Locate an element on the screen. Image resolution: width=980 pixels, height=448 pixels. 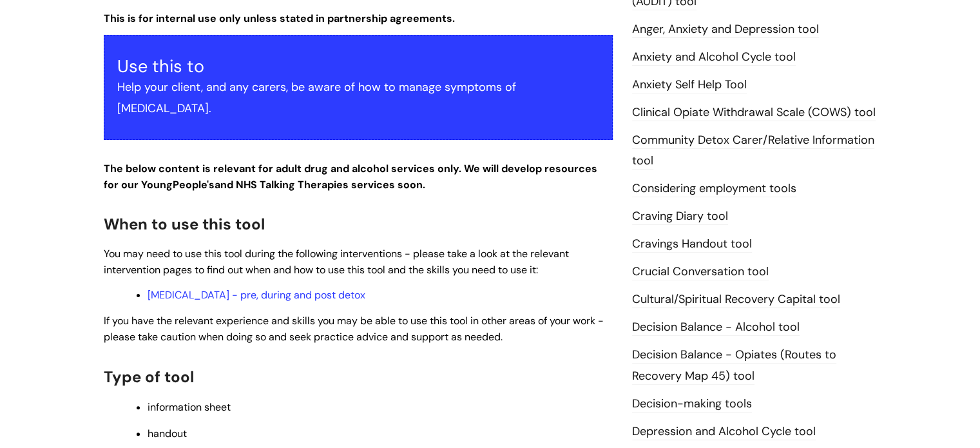
a: Decision Balance - Opiates (Routes to Recovery Map 45) tool is located at coordinates (734, 365).